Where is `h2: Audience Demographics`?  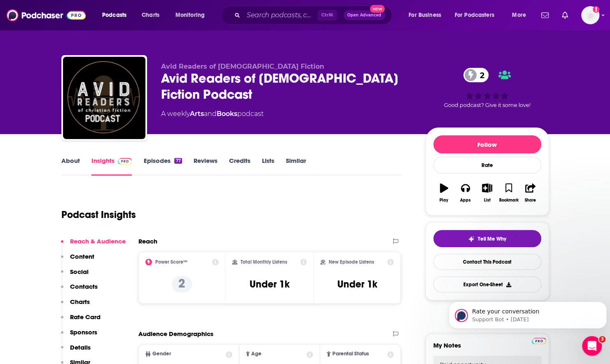
h2: Audience Demographics is located at coordinates (176, 334).